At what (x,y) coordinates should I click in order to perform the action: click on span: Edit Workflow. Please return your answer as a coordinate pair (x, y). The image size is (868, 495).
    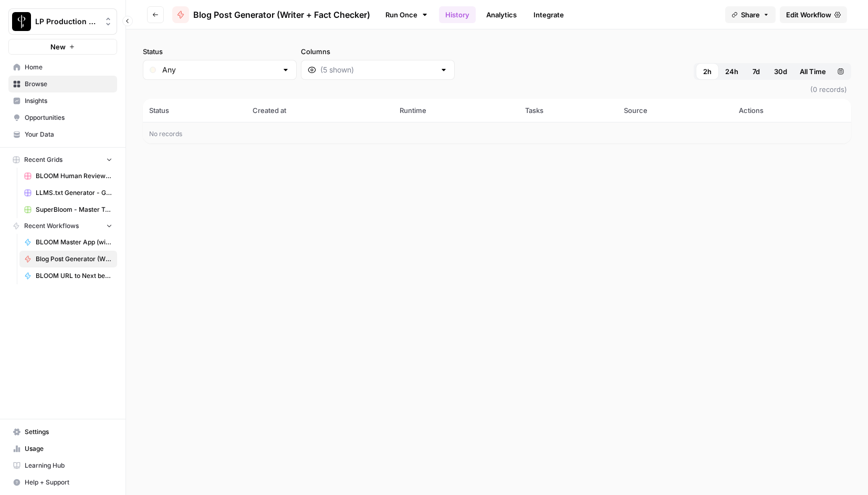
    Looking at the image, I should click on (809, 15).